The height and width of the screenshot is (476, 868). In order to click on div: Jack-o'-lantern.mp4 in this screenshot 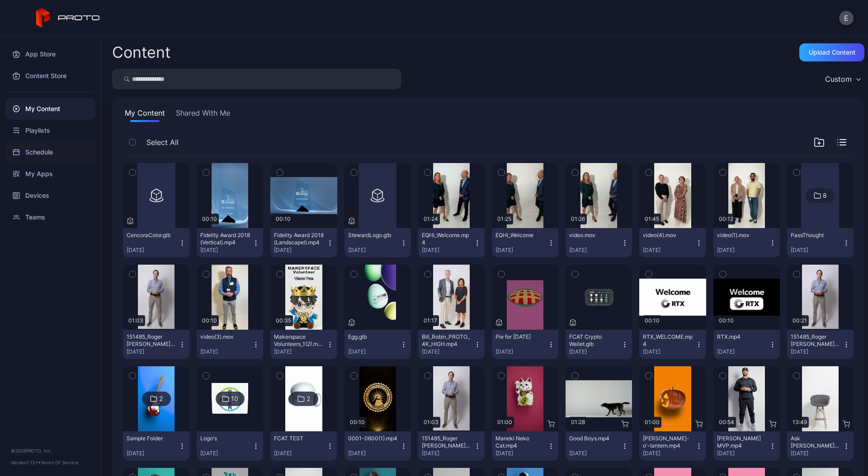, I will do `click(668, 442)`.